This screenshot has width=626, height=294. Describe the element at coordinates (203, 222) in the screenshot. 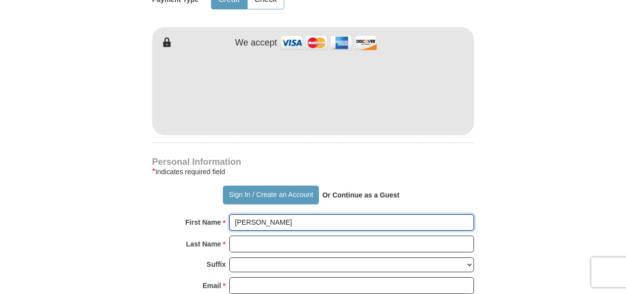

I see `strong: First Name` at that location.